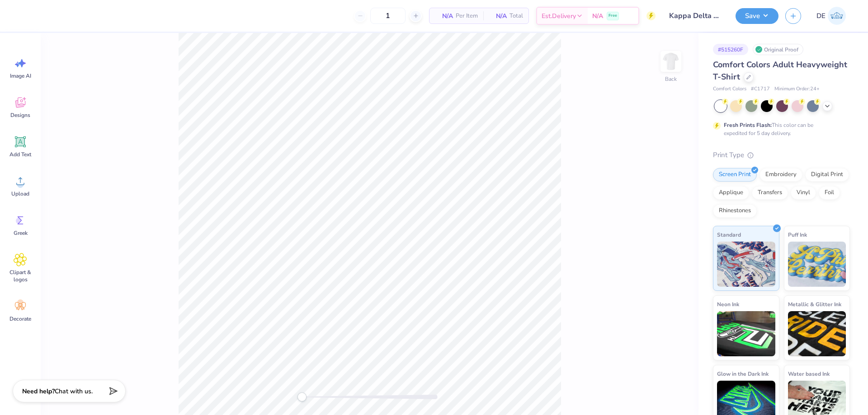 The height and width of the screenshot is (415, 868). I want to click on span: Comfort Colors, so click(729, 89).